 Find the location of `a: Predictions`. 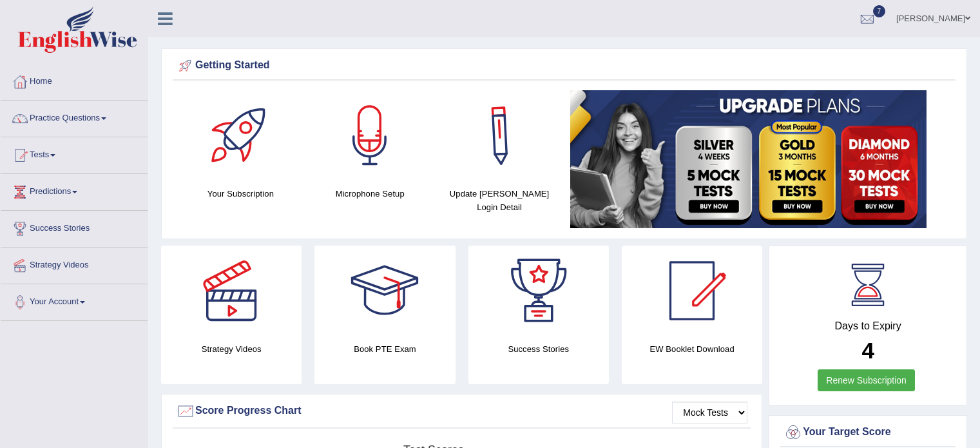

a: Predictions is located at coordinates (74, 190).